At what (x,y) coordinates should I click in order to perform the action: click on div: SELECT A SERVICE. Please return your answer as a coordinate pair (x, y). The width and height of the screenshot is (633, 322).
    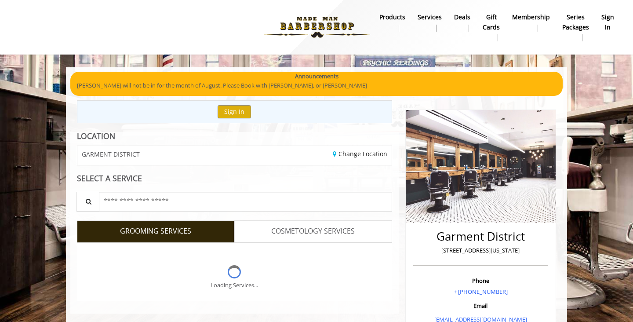
    Looking at the image, I should click on (234, 178).